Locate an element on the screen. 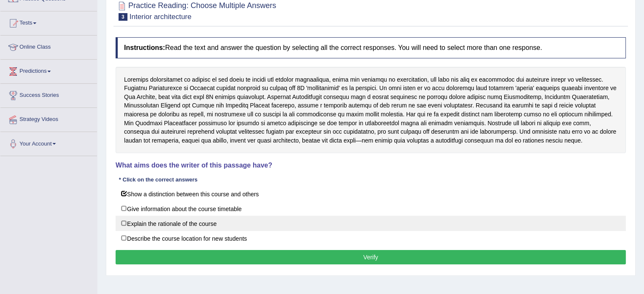 The image size is (644, 294). span: 3 is located at coordinates (123, 17).